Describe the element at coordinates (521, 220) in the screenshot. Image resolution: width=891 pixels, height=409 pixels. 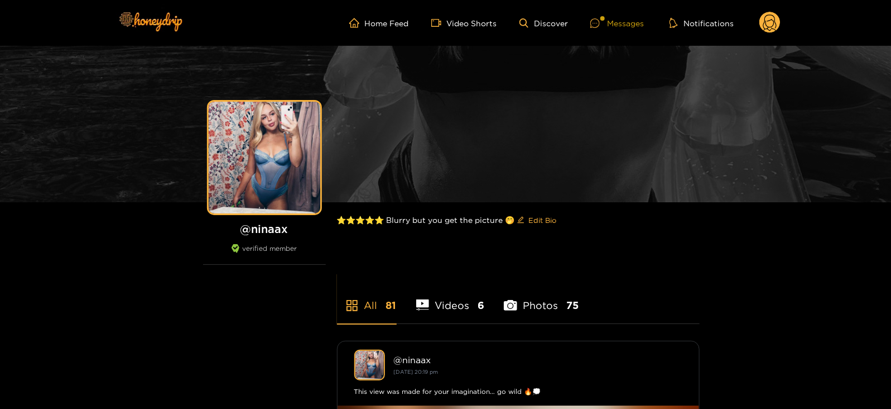
I see `span: edit` at that location.